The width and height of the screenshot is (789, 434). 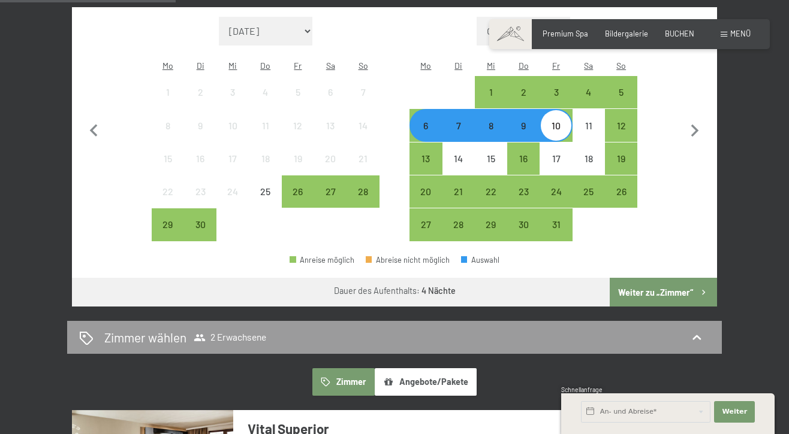 What do you see at coordinates (679, 34) in the screenshot?
I see `span: BUCHEN` at bounding box center [679, 34].